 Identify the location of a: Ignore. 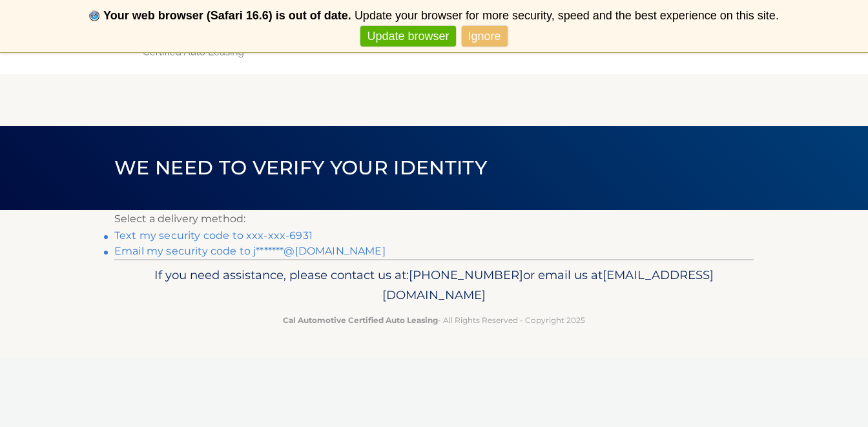
(484, 36).